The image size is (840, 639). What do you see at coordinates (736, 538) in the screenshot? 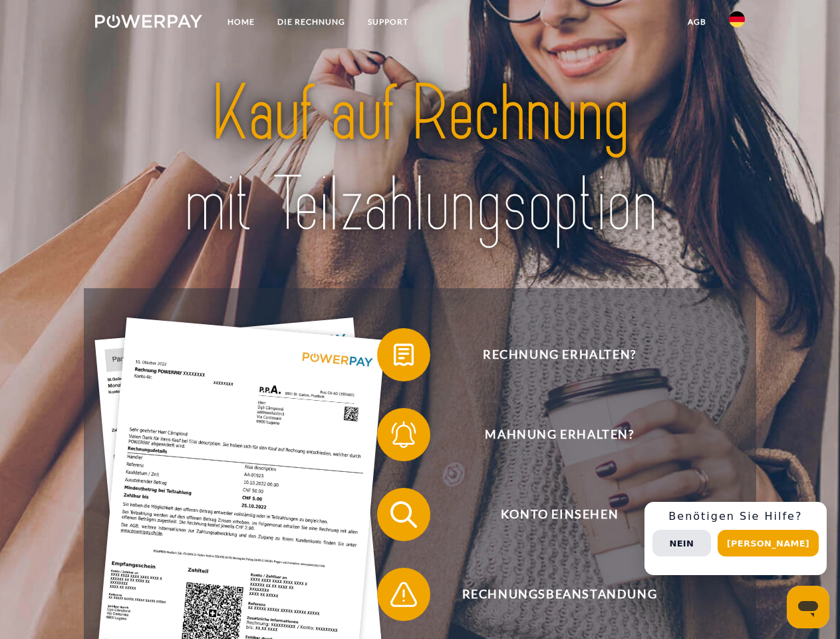
I see `div: Schnellhilfe` at bounding box center [736, 538].